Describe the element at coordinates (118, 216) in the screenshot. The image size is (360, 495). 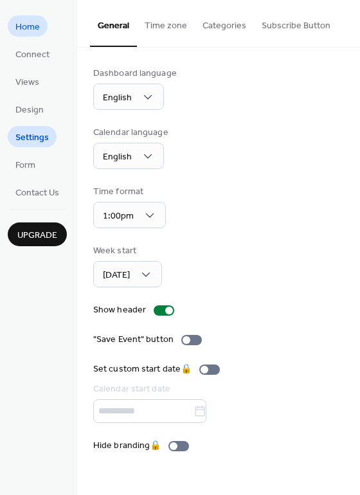
I see `span: 1:00pm` at that location.